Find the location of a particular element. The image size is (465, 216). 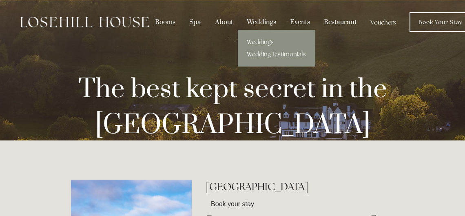

div: About is located at coordinates (224, 22).